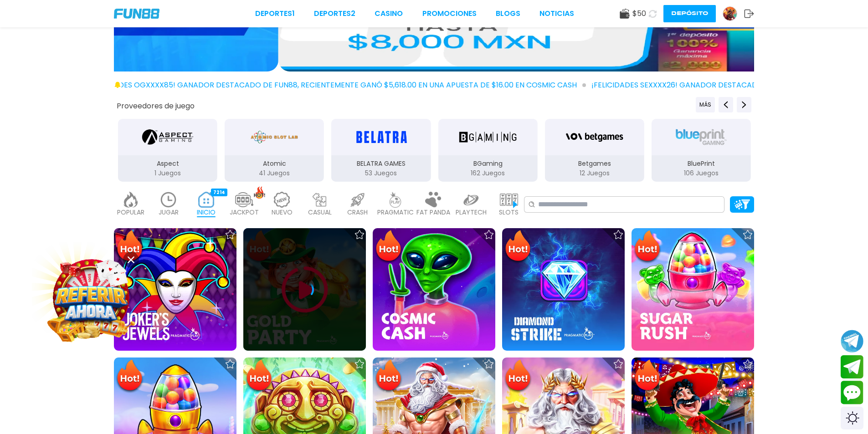 The width and height of the screenshot is (868, 434). What do you see at coordinates (274, 137) in the screenshot?
I see `img: Atomic` at bounding box center [274, 137].